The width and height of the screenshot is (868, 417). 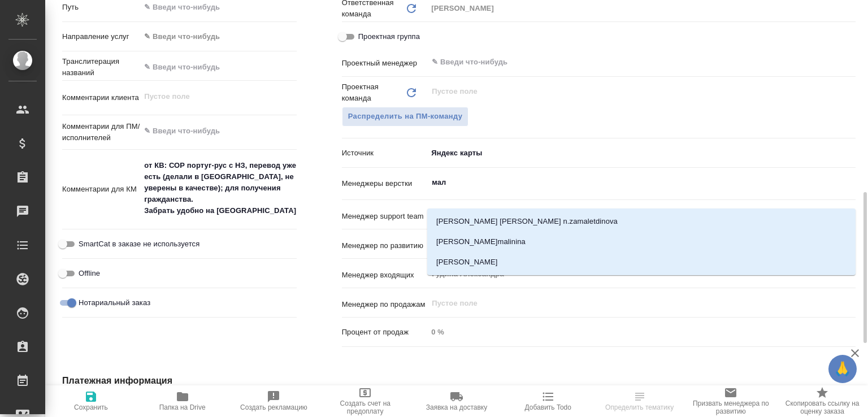 What do you see at coordinates (274, 407) in the screenshot?
I see `span: Создать рекламацию` at bounding box center [274, 407].